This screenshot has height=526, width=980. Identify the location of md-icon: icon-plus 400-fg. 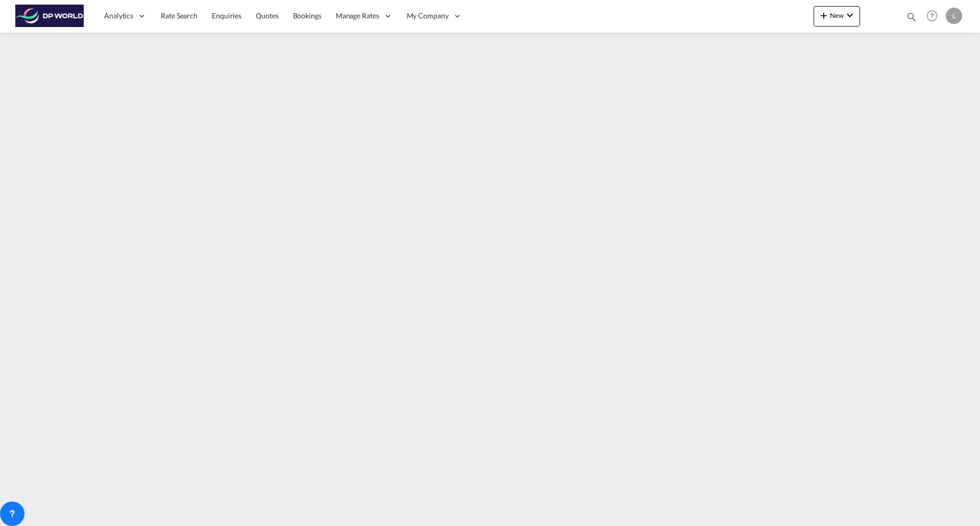
(824, 15).